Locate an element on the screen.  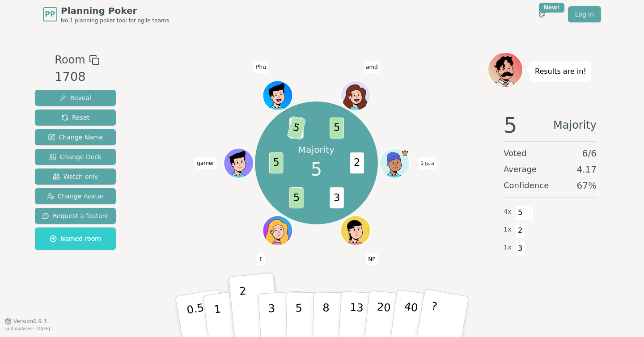
span: Reset is located at coordinates (75, 118).